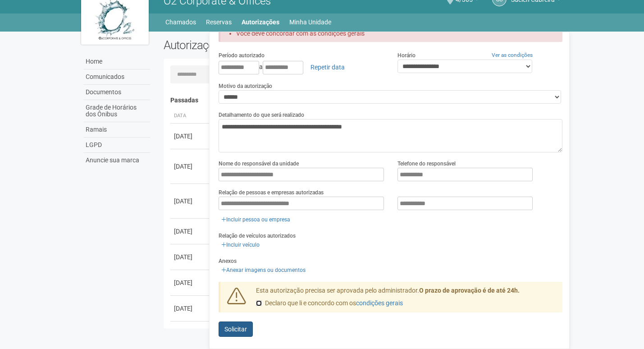 The height and width of the screenshot is (349, 644). What do you see at coordinates (228, 261) in the screenshot?
I see `label: Anexos` at bounding box center [228, 261].